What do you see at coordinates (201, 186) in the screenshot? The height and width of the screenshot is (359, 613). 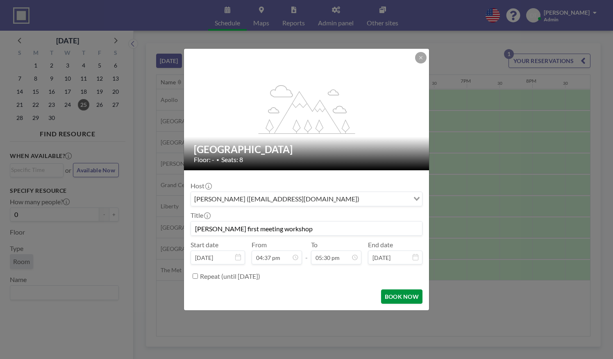 I see `label: Host` at bounding box center [201, 186].